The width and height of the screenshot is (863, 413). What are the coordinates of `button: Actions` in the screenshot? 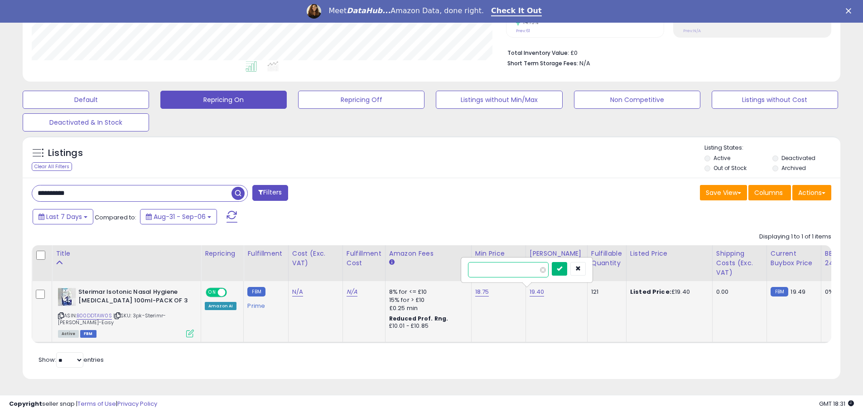 It's located at (811, 192).